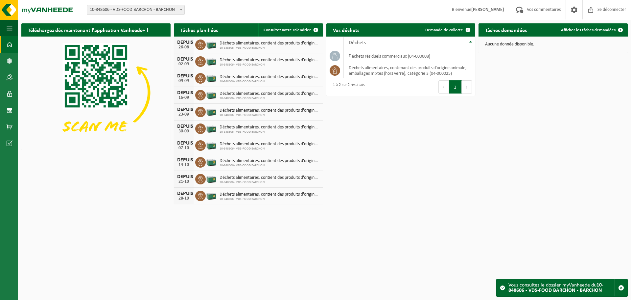 This screenshot has width=631, height=300. Describe the element at coordinates (184, 114) in the screenshot. I see `font: 23-09` at that location.